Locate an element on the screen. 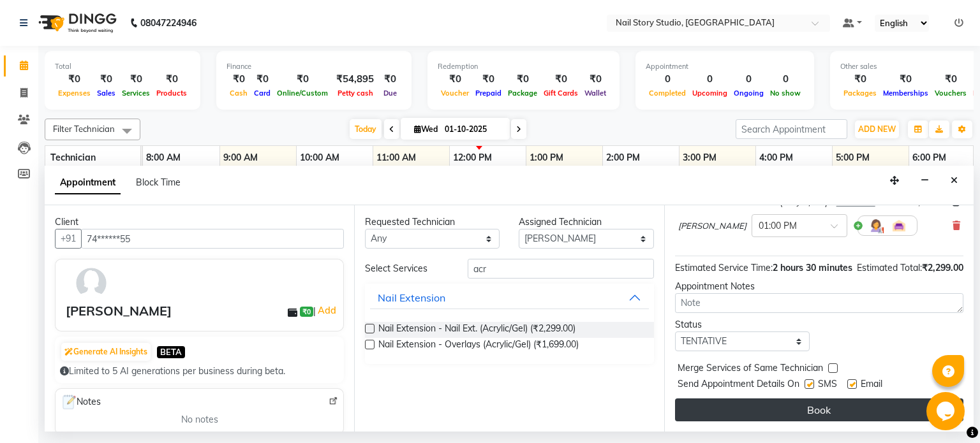 The width and height of the screenshot is (980, 443). span: ₹0 is located at coordinates (307, 312).